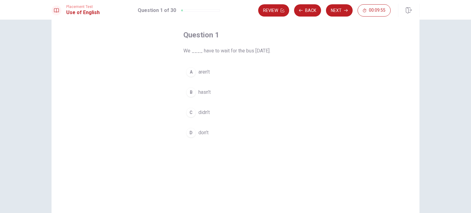 This screenshot has height=213, width=471. Describe the element at coordinates (235, 72) in the screenshot. I see `button: Aaren’t` at that location.